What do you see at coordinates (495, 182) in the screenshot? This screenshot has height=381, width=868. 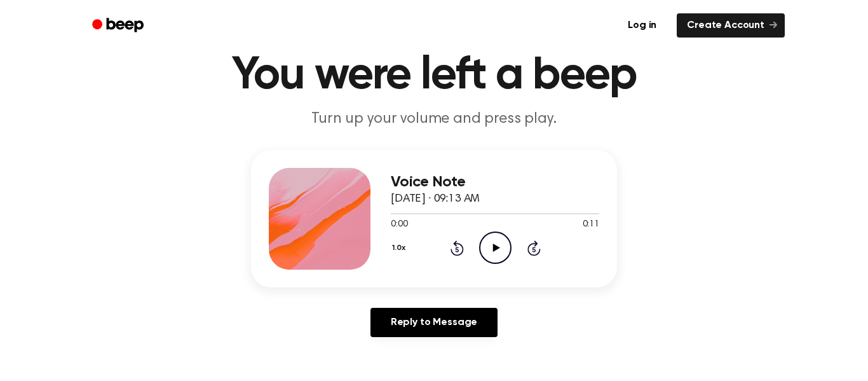 I see `h3: Voice Note` at bounding box center [495, 182].